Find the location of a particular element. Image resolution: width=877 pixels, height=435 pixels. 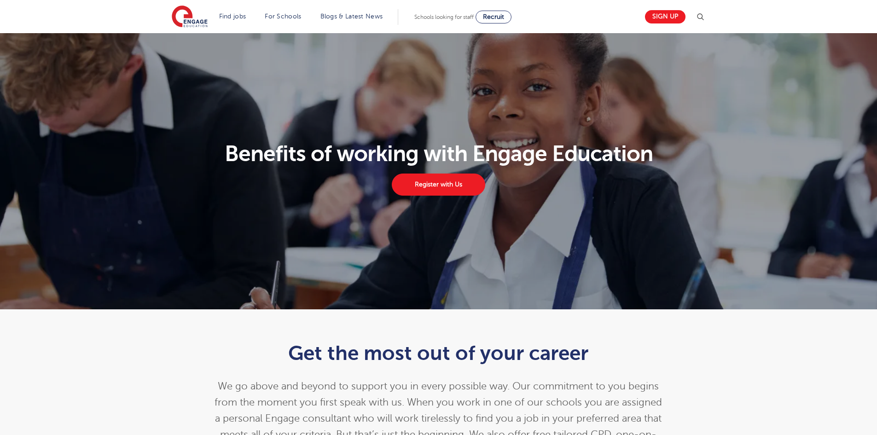

span: Recruit is located at coordinates (494, 17).